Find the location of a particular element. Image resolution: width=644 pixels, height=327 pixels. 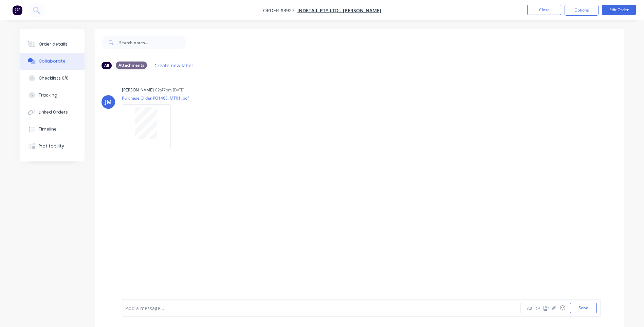

button: Linked Orders is located at coordinates (53, 112).